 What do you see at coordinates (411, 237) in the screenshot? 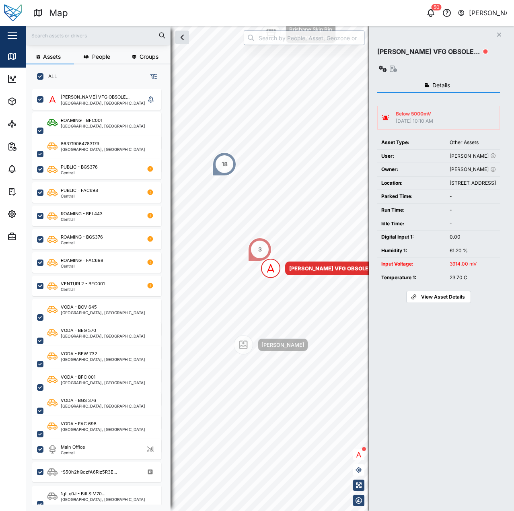
I see `div: Digital Input 1:` at bounding box center [411, 237].